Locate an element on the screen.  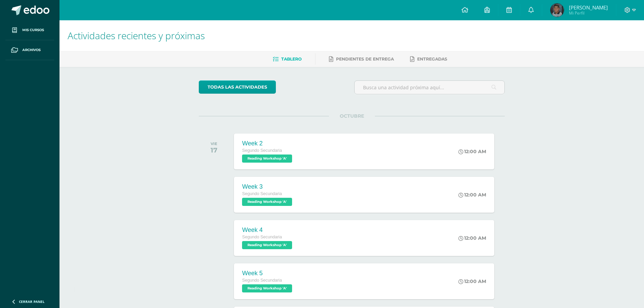
input: Busca una actividad próxima aquí... is located at coordinates (429, 87).